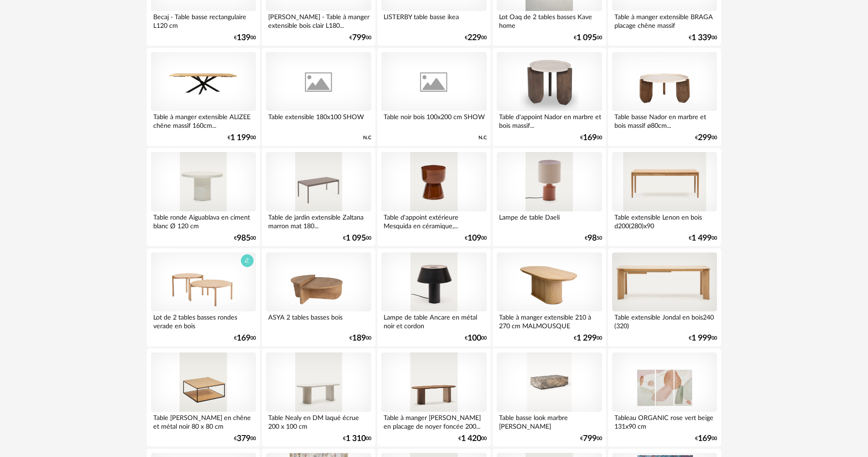 The height and width of the screenshot is (457, 868). Describe the element at coordinates (434, 221) in the screenshot. I see `div: Table d'appoint extérieure Mesquida en céramique,...` at that location.